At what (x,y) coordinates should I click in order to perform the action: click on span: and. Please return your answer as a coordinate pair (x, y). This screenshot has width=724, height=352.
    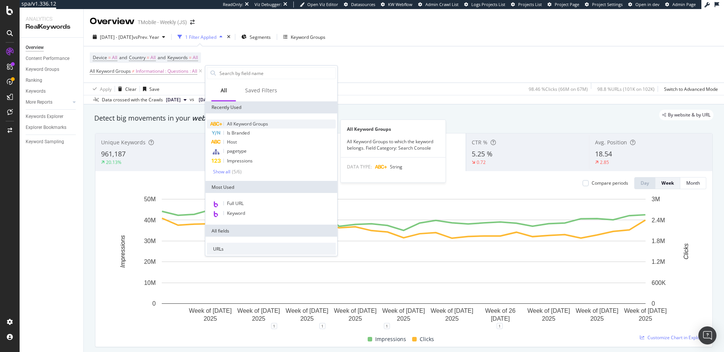
    Looking at the image, I should click on (123, 57).